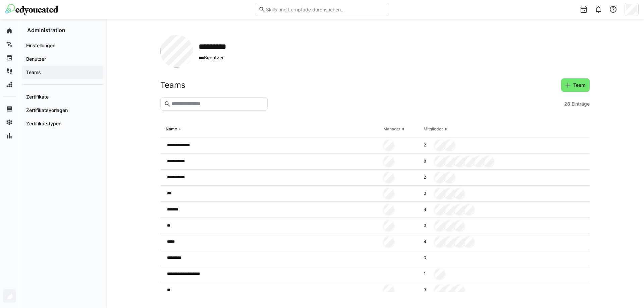 Image resolution: width=644 pixels, height=308 pixels. I want to click on h2: Teams, so click(173, 85).